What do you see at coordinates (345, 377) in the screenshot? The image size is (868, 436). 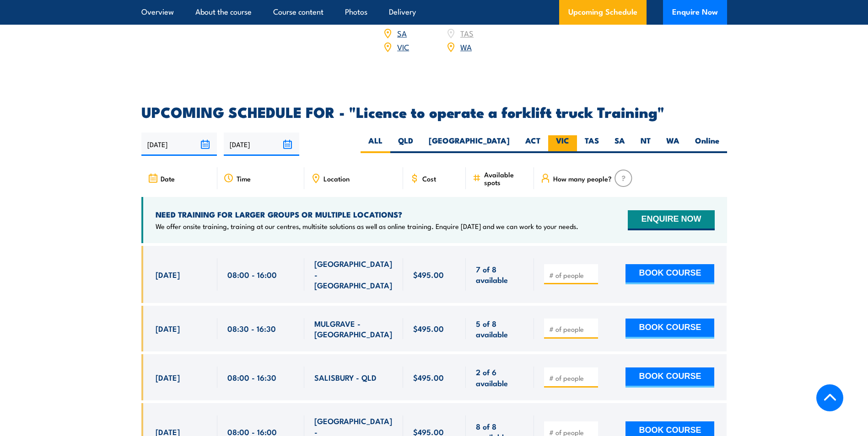 I see `span: SALISBURY - QLD` at bounding box center [345, 377].